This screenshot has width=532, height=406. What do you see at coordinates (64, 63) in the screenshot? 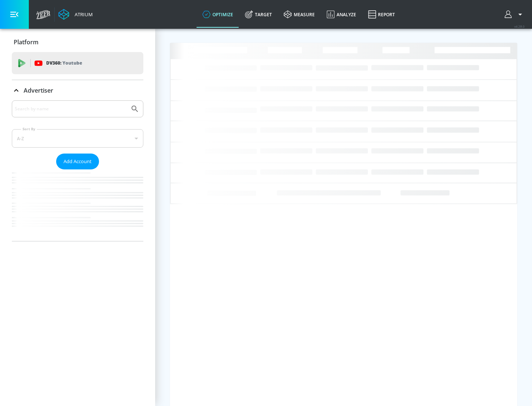
I see `p: DV360:` at bounding box center [64, 63].